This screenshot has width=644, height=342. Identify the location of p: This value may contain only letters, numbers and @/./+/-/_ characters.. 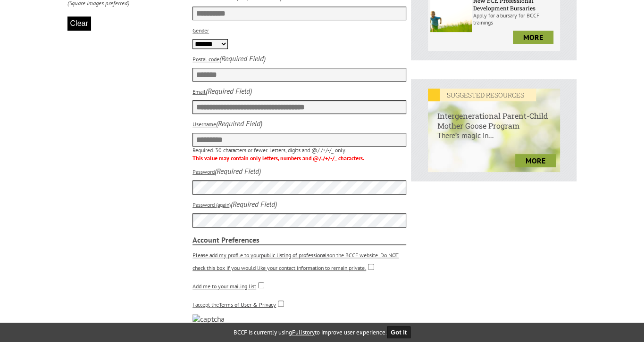
(299, 158).